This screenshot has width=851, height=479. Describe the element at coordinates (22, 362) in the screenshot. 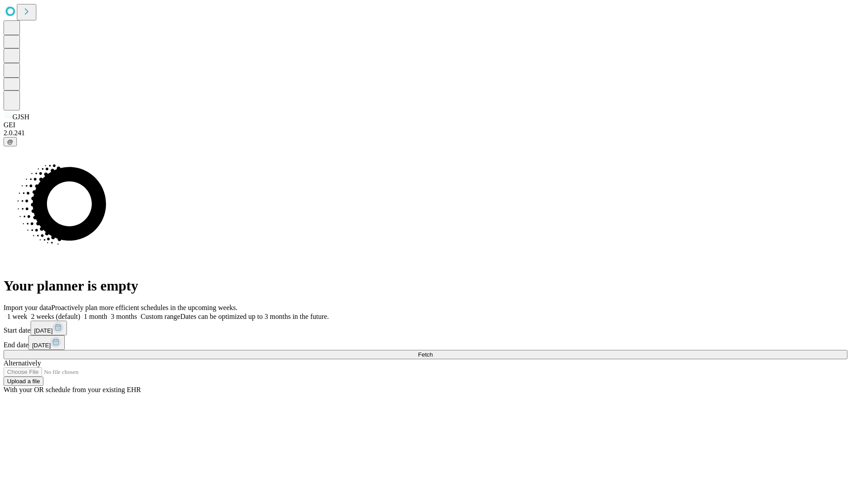

I see `span: Alternatively` at that location.